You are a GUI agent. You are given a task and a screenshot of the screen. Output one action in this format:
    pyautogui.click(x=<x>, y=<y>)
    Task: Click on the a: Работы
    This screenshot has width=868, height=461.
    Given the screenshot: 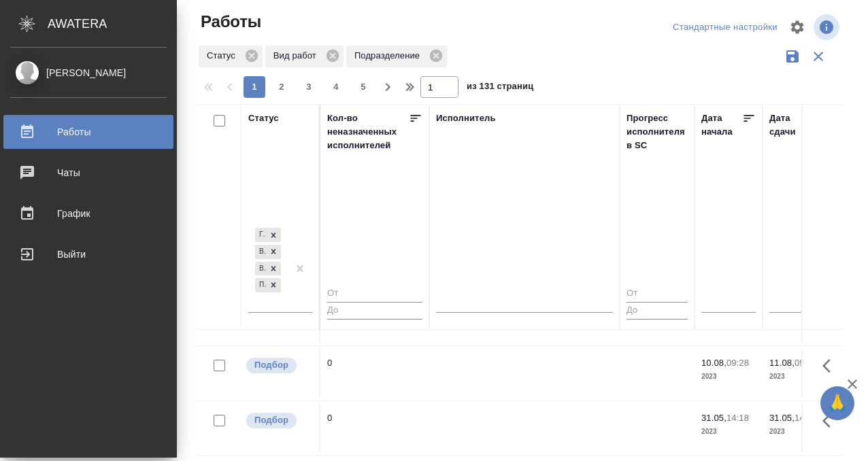 What is the action you would take?
    pyautogui.click(x=88, y=132)
    